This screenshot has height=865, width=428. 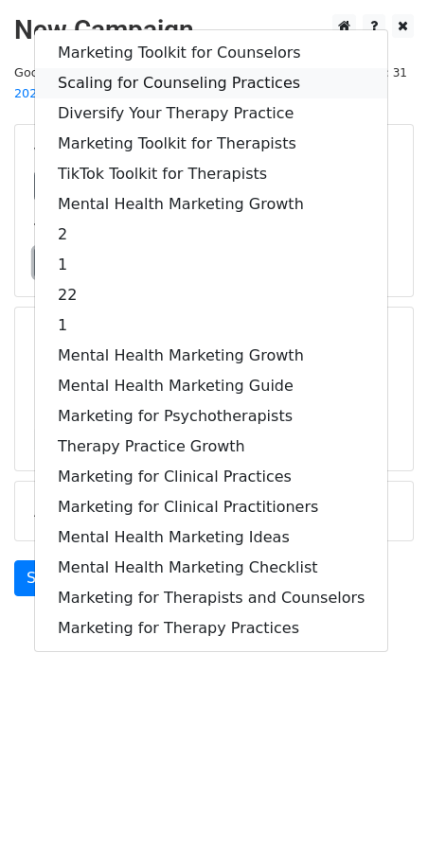 What do you see at coordinates (211, 144) in the screenshot?
I see `a: Marketing Toolkit for Therapists` at bounding box center [211, 144].